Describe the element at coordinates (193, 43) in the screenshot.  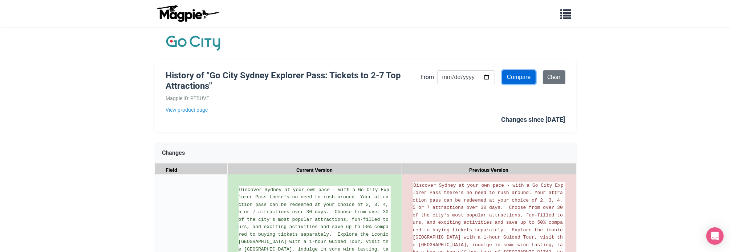
I see `img: Company Logo` at that location.